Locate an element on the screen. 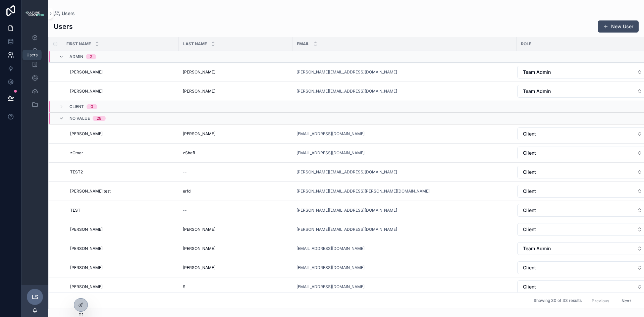 The height and width of the screenshot is (317, 644). span: Showing 30 of 33 results is located at coordinates (558, 301).